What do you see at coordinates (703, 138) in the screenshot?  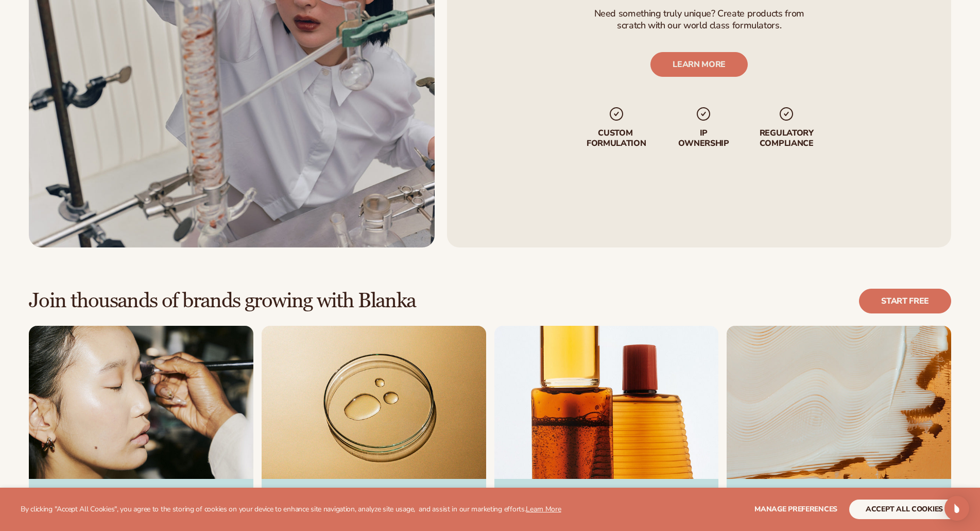 I see `p: IP Ownership` at bounding box center [703, 138].